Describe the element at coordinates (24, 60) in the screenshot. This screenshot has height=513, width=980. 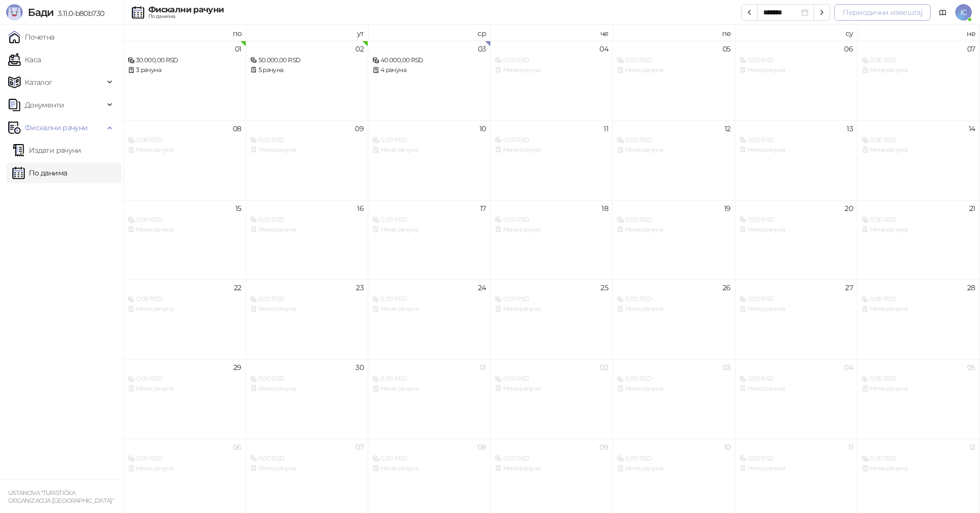
I see `a: Каса` at that location.